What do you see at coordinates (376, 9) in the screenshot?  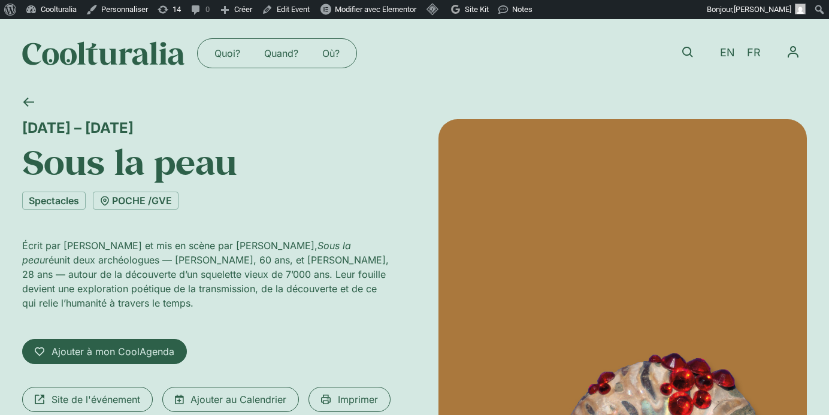 I see `span: Modifier avec Elementor` at bounding box center [376, 9].